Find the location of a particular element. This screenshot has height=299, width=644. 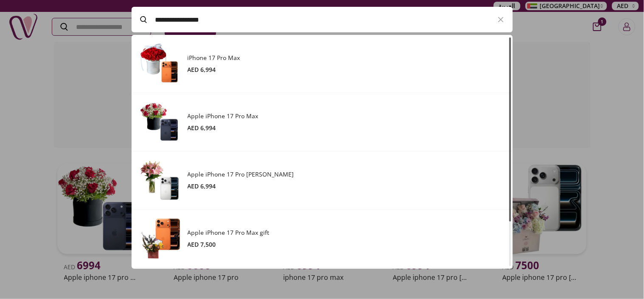

a: Product ImageApple iPhone 17 Pro Max giftAED 7,500 is located at coordinates (322, 239).